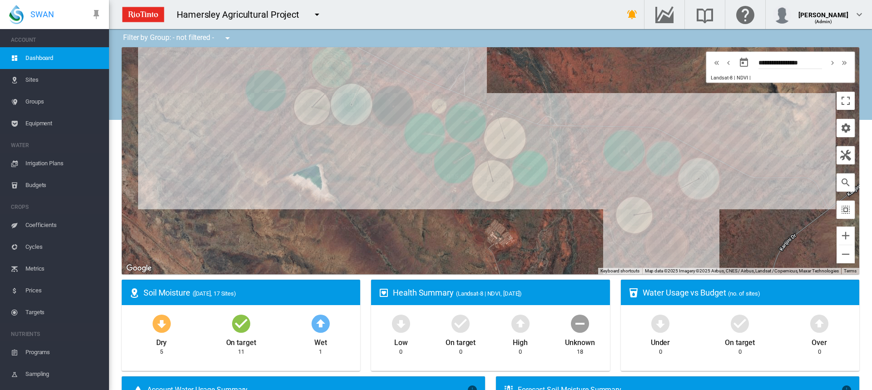 The height and width of the screenshot is (390, 872). Describe the element at coordinates (717, 63) in the screenshot. I see `button: icon-chevron-double-left` at that location.